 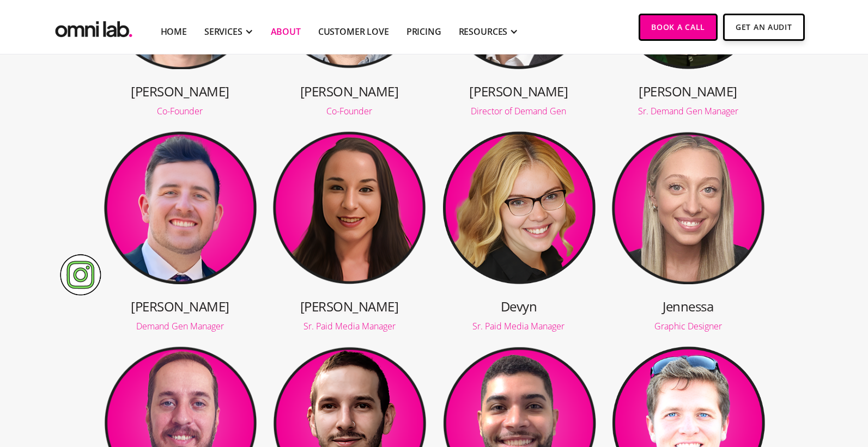 What do you see at coordinates (688, 111) in the screenshot?
I see `div: Sr. Demand Gen Manager` at bounding box center [688, 111].